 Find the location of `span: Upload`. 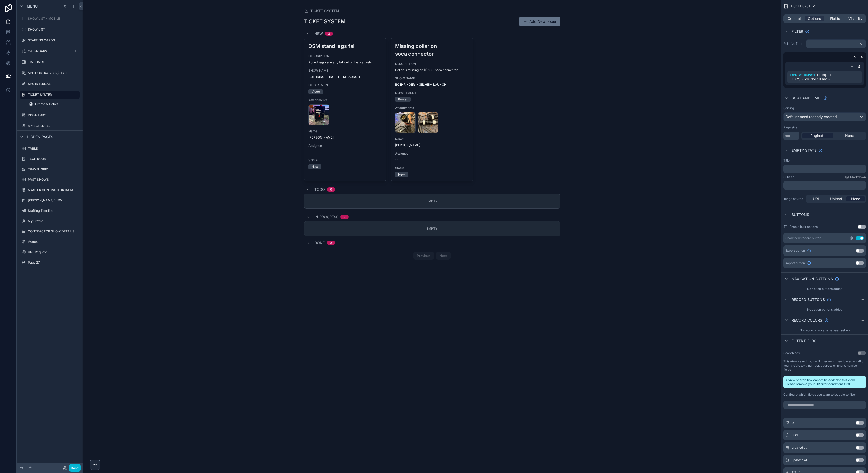

span: Upload is located at coordinates (836, 198).